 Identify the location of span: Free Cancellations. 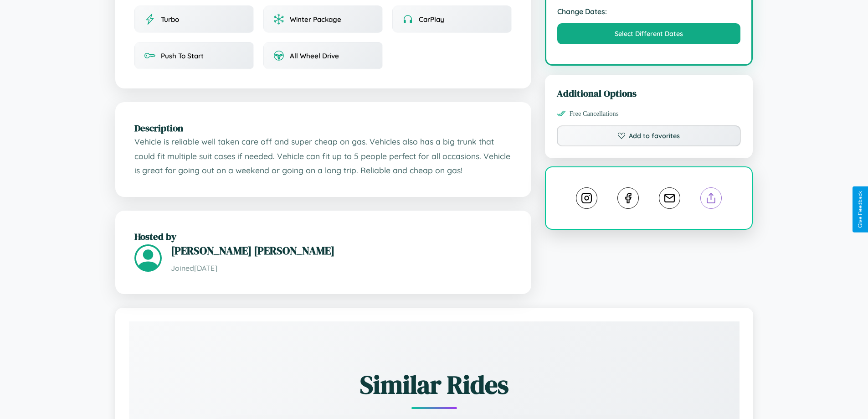
(594, 113).